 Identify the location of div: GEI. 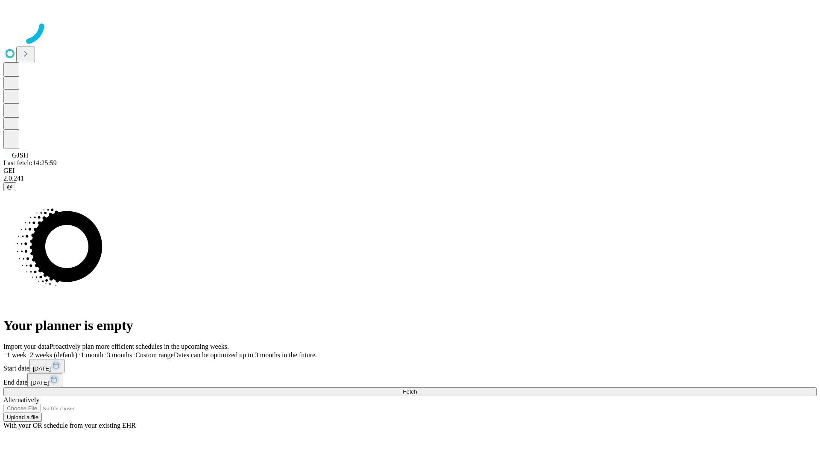
(410, 171).